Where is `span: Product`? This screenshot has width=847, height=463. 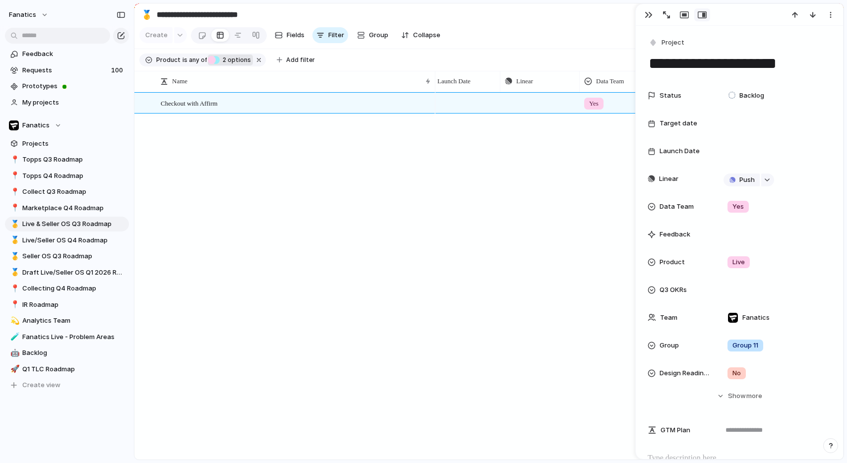 span: Product is located at coordinates (672, 262).